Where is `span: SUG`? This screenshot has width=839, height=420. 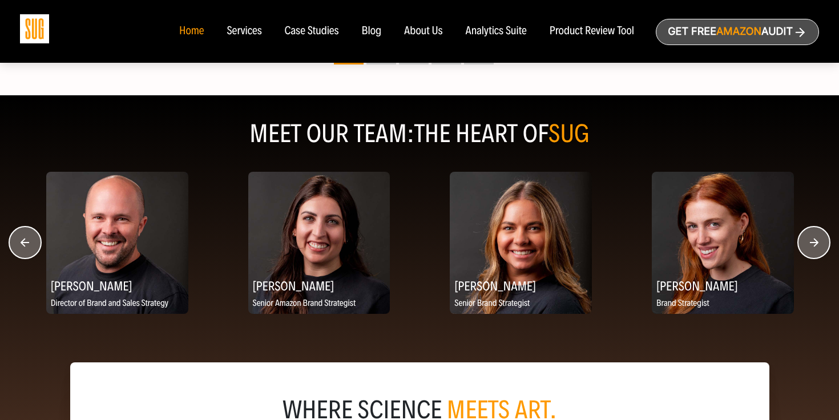
span: SUG is located at coordinates (569, 134).